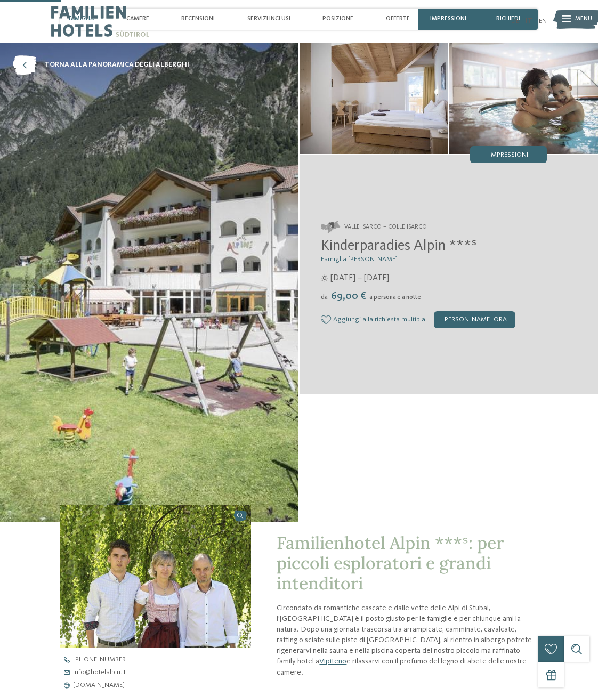  What do you see at coordinates (332, 661) in the screenshot?
I see `a: Vipiteno` at bounding box center [332, 661].